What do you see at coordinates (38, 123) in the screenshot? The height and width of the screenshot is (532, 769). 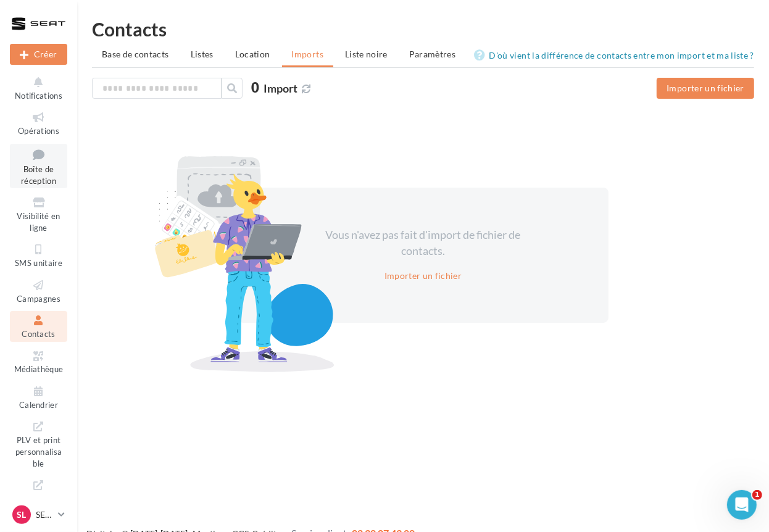 I see `a: Opérations` at bounding box center [38, 123].